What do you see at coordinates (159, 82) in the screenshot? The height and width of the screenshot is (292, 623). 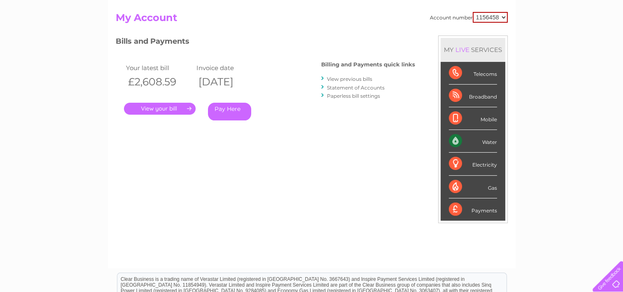 I see `th: £2,608.59` at bounding box center [159, 82].